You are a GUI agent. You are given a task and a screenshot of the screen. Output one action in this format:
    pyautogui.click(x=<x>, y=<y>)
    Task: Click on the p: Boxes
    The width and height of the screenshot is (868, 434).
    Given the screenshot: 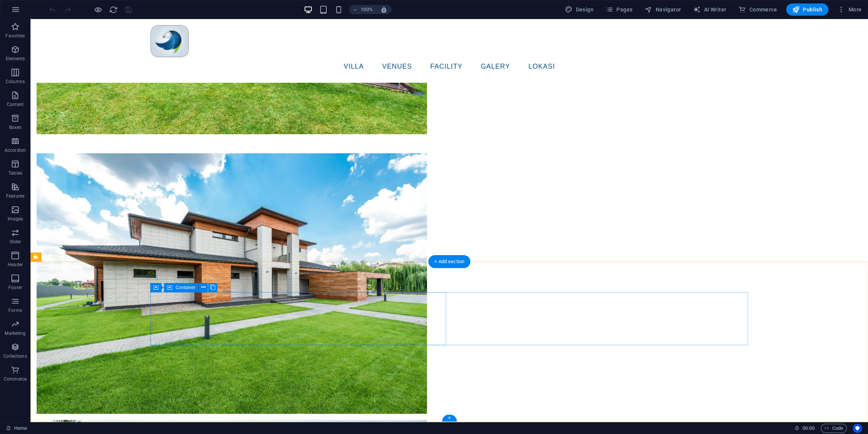 What is the action you would take?
    pyautogui.click(x=15, y=127)
    